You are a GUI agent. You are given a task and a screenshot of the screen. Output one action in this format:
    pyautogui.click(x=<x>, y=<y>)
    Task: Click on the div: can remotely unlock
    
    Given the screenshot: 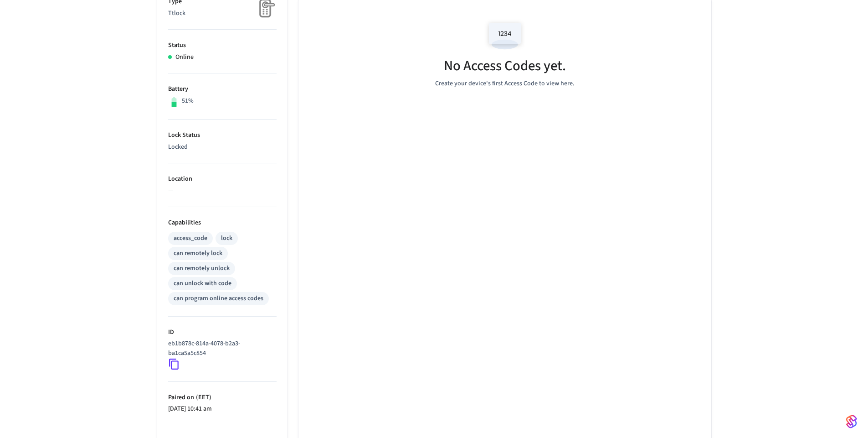 What is the action you would take?
    pyautogui.click(x=201, y=268)
    